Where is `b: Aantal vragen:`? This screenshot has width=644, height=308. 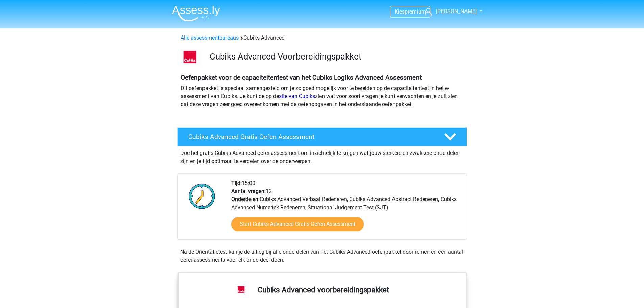
b: Aantal vragen: is located at coordinates (248, 191).